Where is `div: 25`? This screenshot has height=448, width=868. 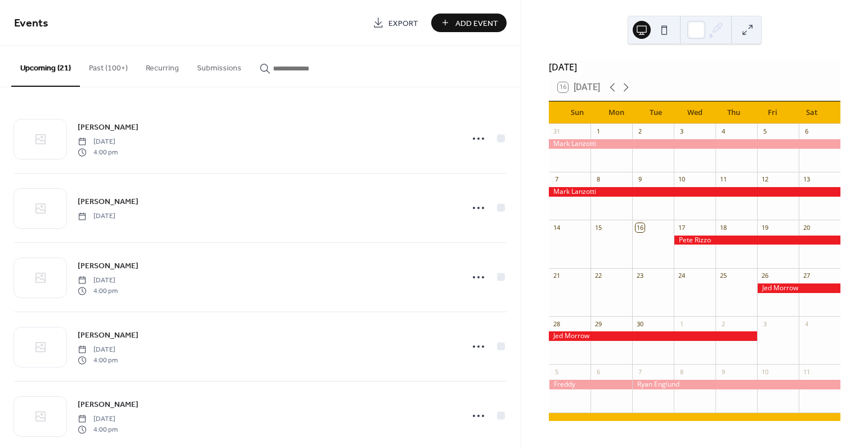
div: 25 is located at coordinates (723, 275).